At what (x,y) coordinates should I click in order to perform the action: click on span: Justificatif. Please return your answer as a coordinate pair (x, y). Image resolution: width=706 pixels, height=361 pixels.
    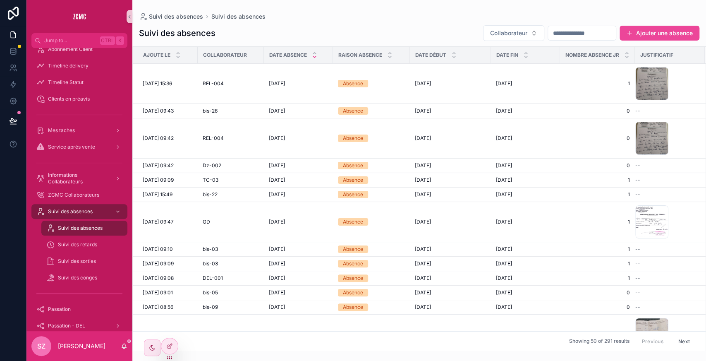
    Looking at the image, I should click on (657, 55).